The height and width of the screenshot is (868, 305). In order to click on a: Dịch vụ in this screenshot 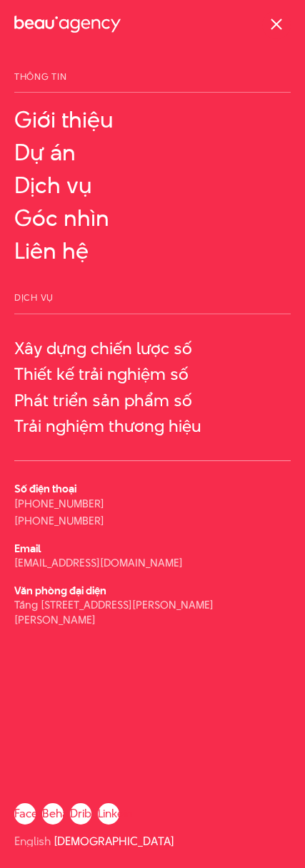, I will do `click(152, 185)`.